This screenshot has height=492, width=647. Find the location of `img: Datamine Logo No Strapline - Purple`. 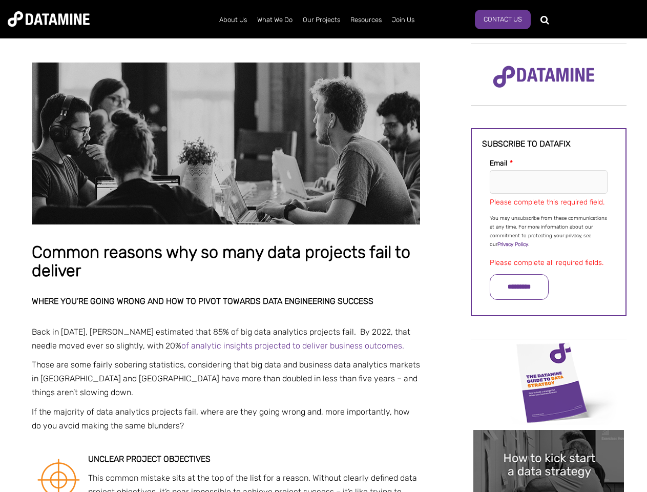

img: Datamine Logo No Strapline - Purple is located at coordinates (543, 77).